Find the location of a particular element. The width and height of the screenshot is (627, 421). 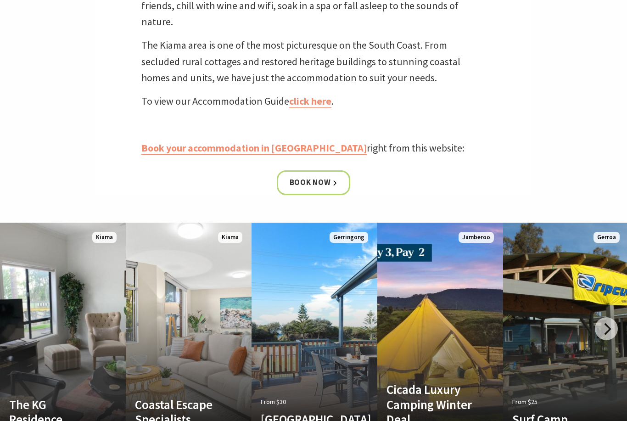

span: From $25 is located at coordinates (525, 402).